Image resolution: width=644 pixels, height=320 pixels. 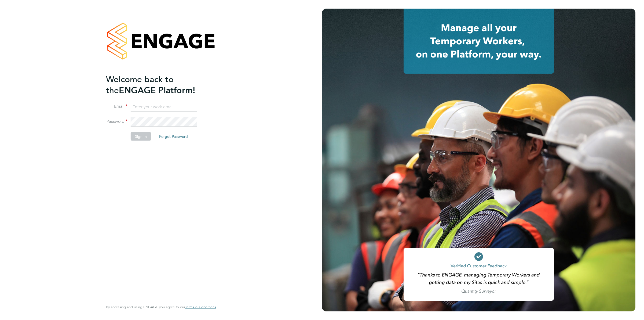 What do you see at coordinates (117, 122) in the screenshot?
I see `label: Password` at bounding box center [117, 122].